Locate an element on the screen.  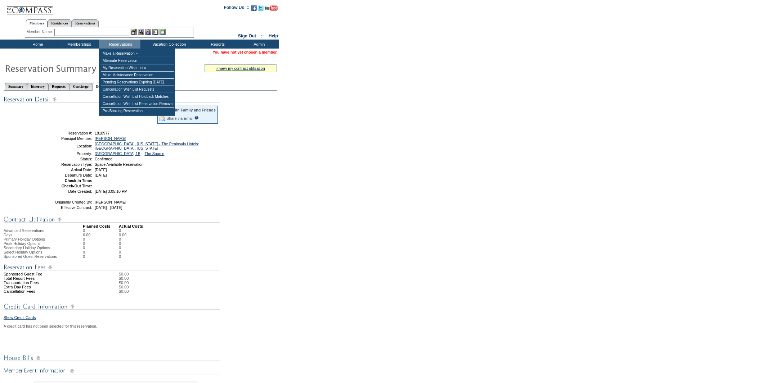
a: Summary is located at coordinates (16, 86).